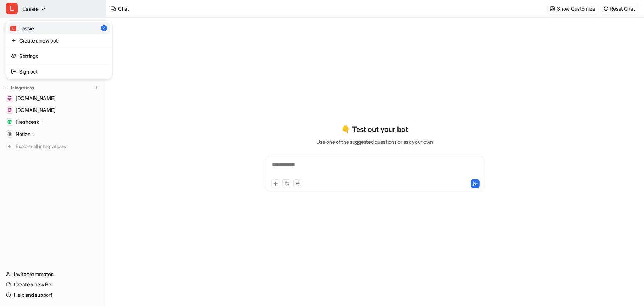 The image size is (644, 306). Describe the element at coordinates (59, 40) in the screenshot. I see `a: Create a new bot` at that location.